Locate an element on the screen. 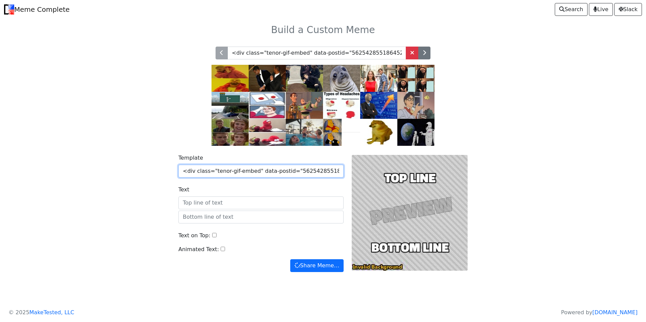 The width and height of the screenshot is (646, 322). img: buzz.jpg is located at coordinates (305, 105).